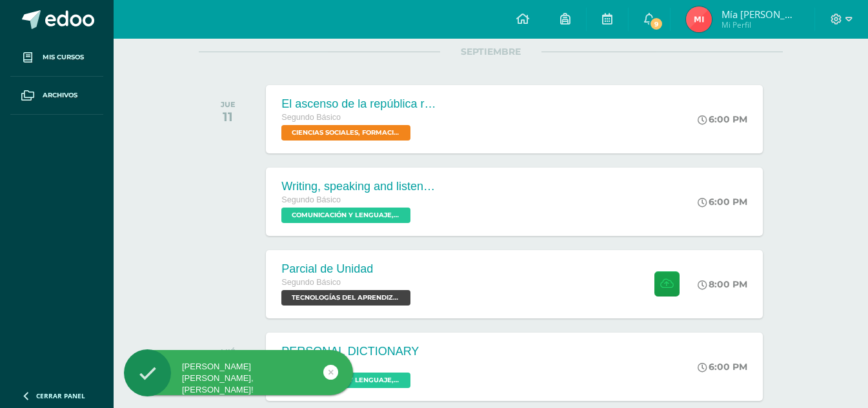 The height and width of the screenshot is (408, 868). Describe the element at coordinates (346, 298) in the screenshot. I see `span: TECNOLOGÍAS DEL APRENDIZAJE Y LA COMUNICACIÓN 'Sección B'` at that location.